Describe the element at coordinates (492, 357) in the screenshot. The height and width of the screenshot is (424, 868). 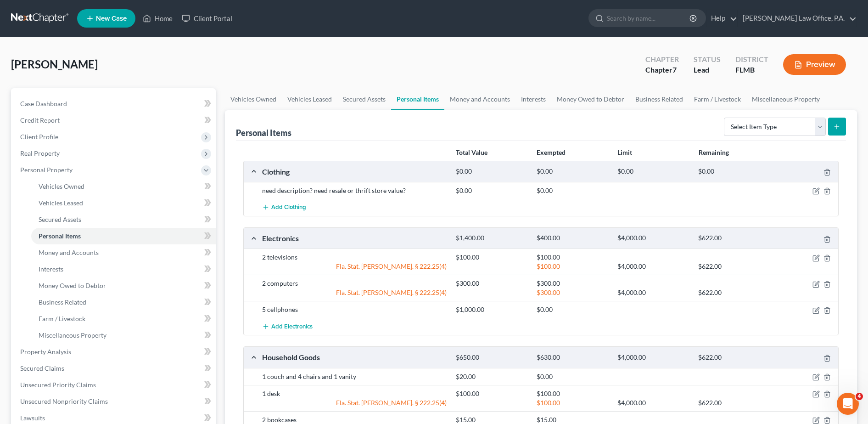
I see `div: $650.00` at that location.